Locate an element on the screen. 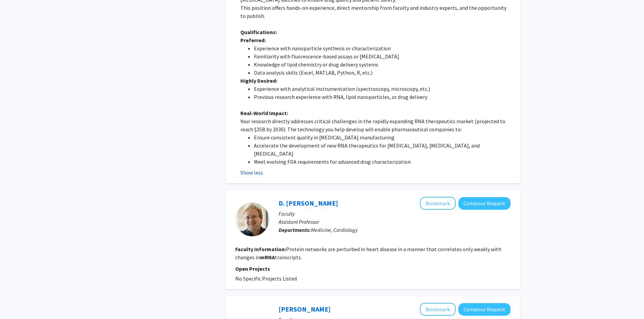  button: Show less is located at coordinates (252, 172).